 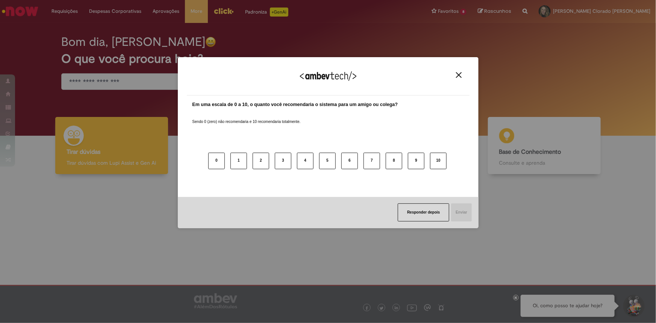 What do you see at coordinates (458, 75) in the screenshot?
I see `button: Close` at bounding box center [458, 75].